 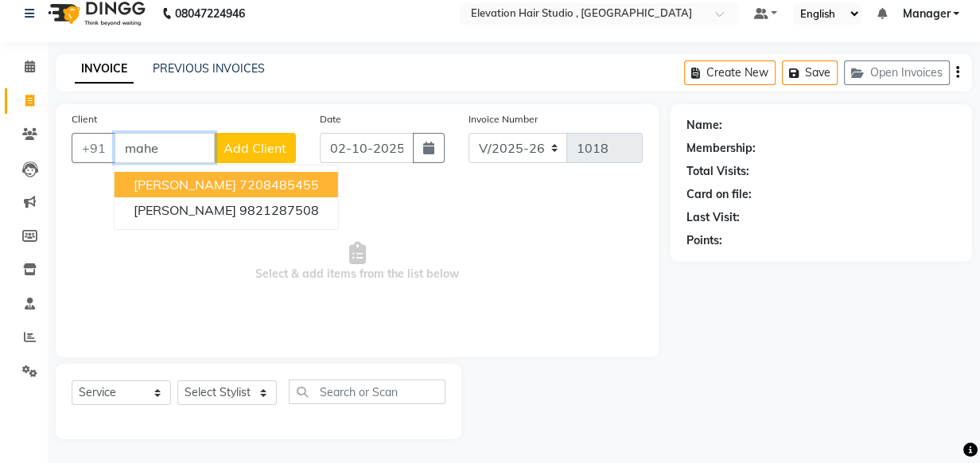 I want to click on ngb-highlight: 9821287508, so click(x=279, y=210).